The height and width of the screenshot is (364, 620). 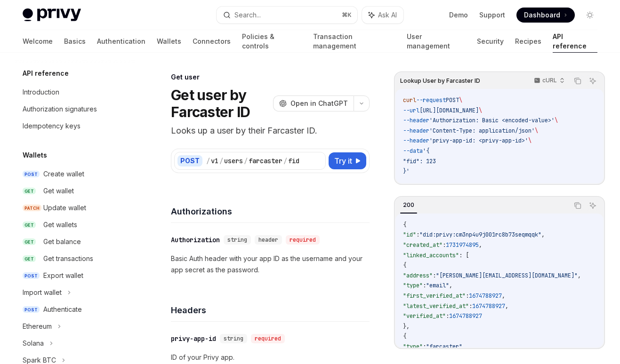 What do you see at coordinates (549, 81) in the screenshot?
I see `button: cURL` at bounding box center [549, 81].